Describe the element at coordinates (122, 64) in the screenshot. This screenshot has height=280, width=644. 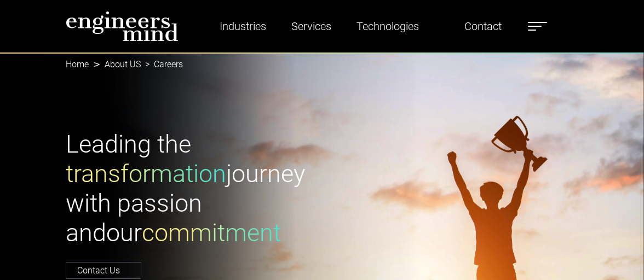
I see `a: About US` at that location.